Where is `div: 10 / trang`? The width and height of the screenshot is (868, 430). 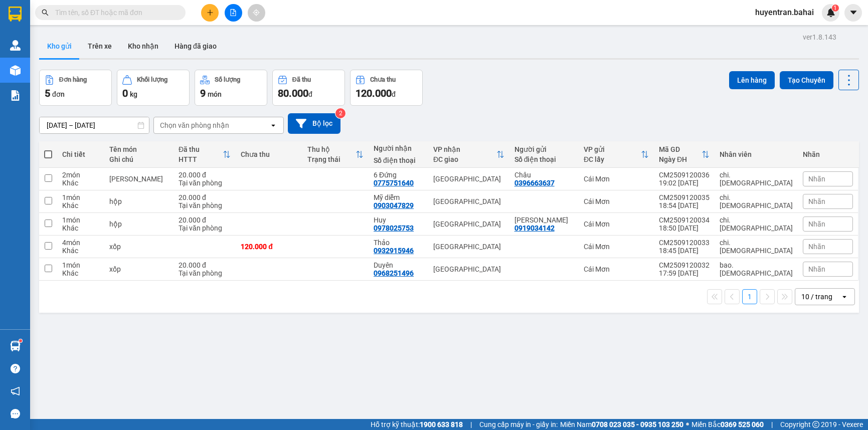 div: 10 / trang is located at coordinates (817, 297).